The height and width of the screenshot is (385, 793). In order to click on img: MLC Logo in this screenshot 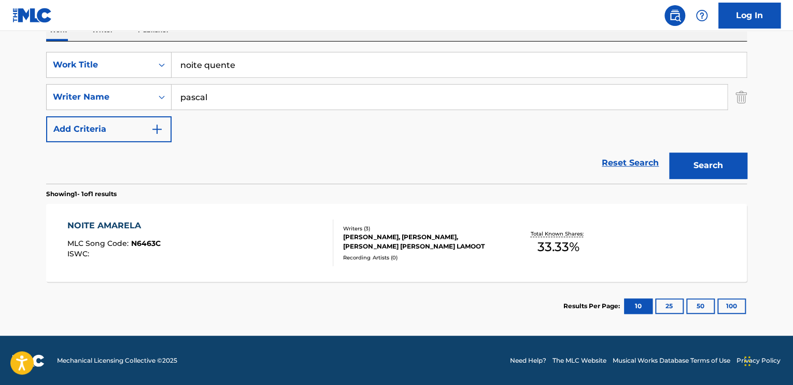, I will do `click(32, 15)`.